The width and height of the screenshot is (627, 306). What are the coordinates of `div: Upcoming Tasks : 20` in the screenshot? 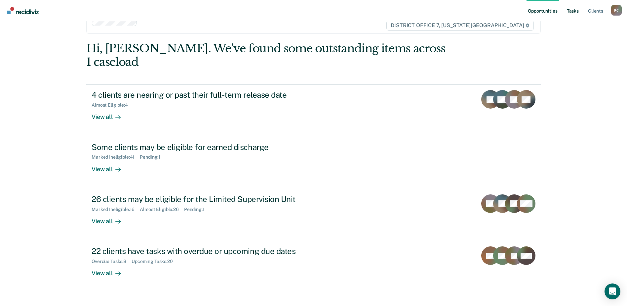 It's located at (155, 261).